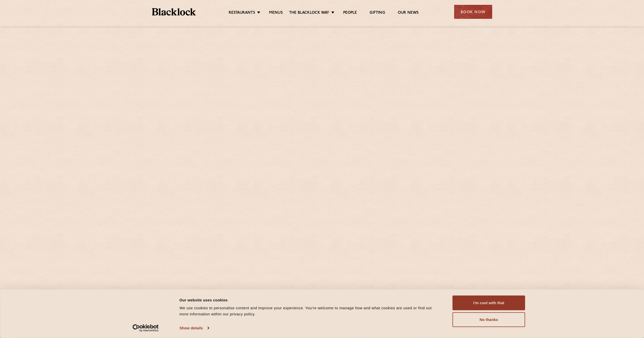  Describe the element at coordinates (473, 12) in the screenshot. I see `div: Book Now` at that location.